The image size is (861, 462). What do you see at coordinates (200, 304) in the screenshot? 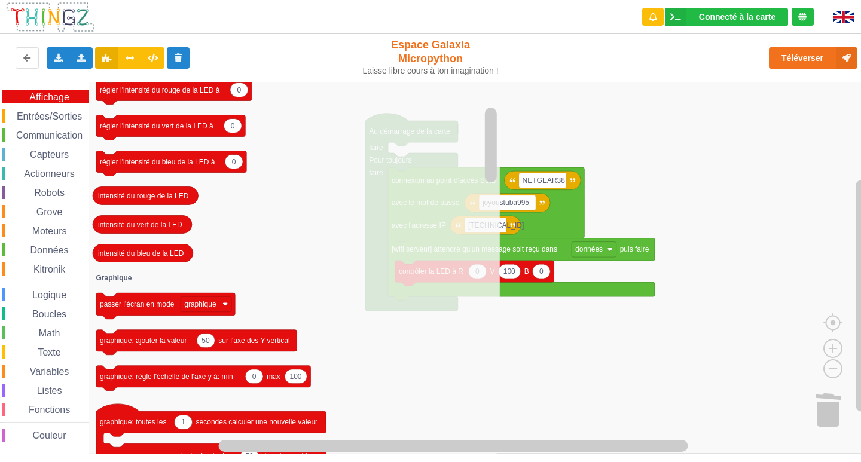
I see `text: graphique` at bounding box center [200, 304].